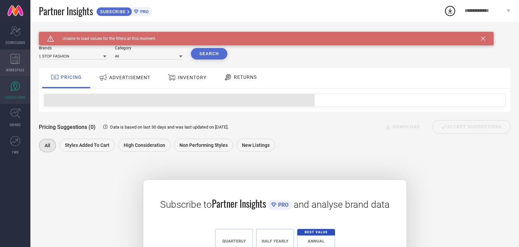 Image resolution: width=519 pixels, height=247 pixels. Describe the element at coordinates (192, 77) in the screenshot. I see `span: INVENTORY` at that location.